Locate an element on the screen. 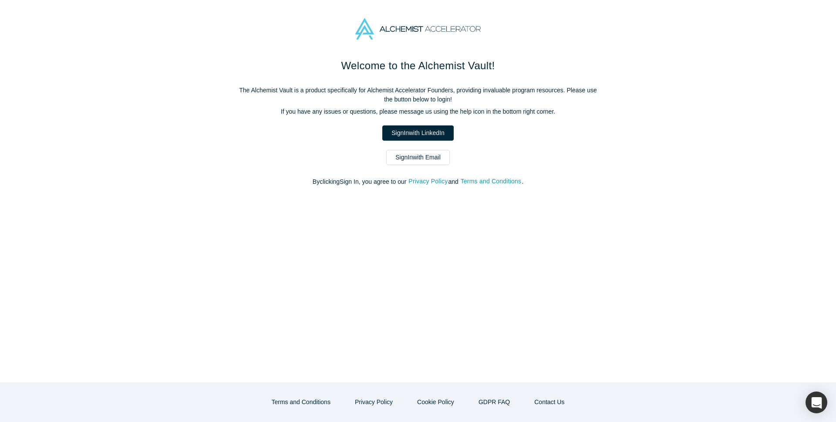  p: By clicking Sign In , you agree to our and . is located at coordinates (418, 182).